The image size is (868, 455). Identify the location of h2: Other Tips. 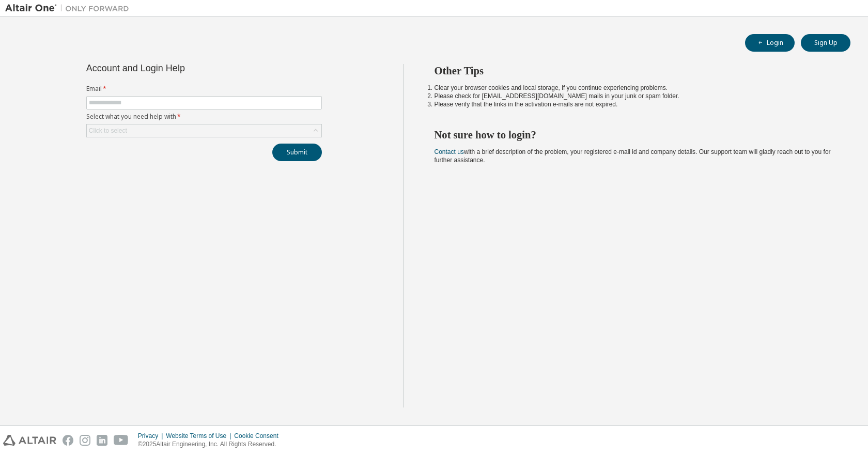
(633, 71).